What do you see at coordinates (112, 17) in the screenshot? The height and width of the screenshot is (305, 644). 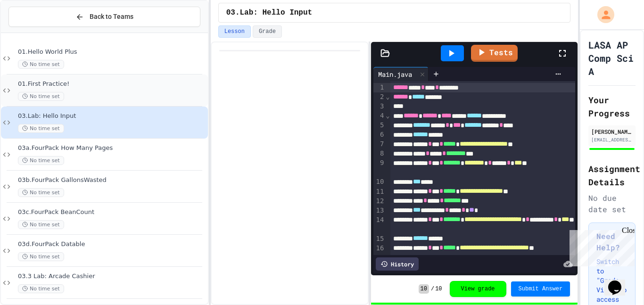 I see `span: Back to Teams` at bounding box center [112, 17].